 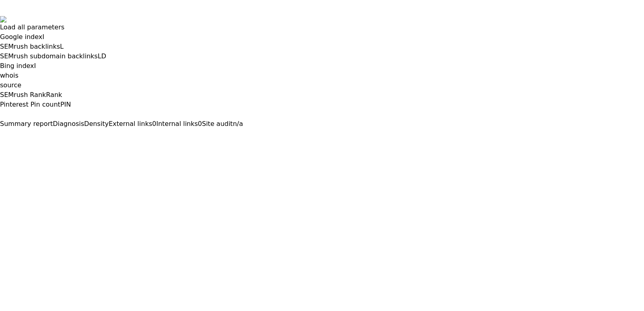 What do you see at coordinates (54, 95) in the screenshot?
I see `span: Rank` at bounding box center [54, 95].